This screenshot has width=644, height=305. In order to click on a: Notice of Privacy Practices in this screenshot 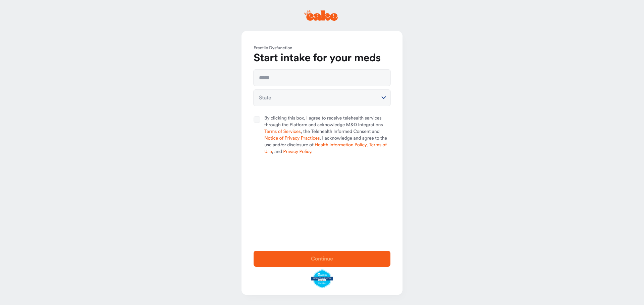, I will do `click(291, 138)`.